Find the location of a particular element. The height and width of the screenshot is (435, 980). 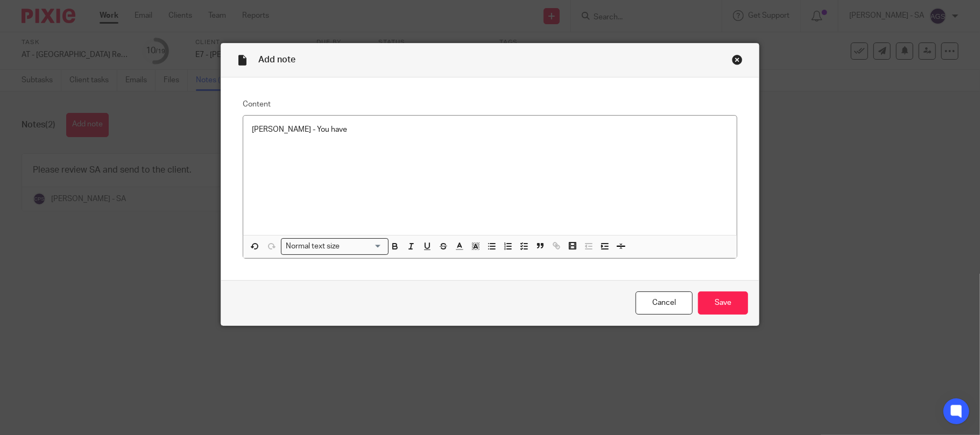

a: Cancel is located at coordinates (664, 302).